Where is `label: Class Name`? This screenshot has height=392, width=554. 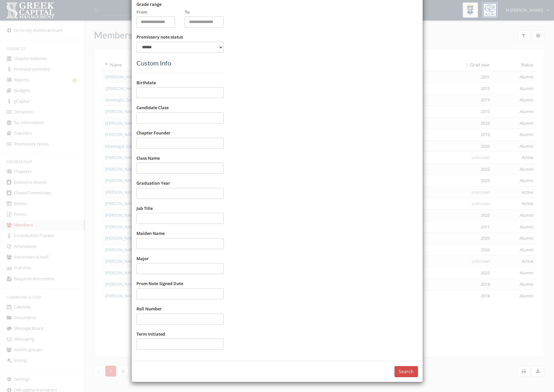
label: Class Name is located at coordinates (148, 158).